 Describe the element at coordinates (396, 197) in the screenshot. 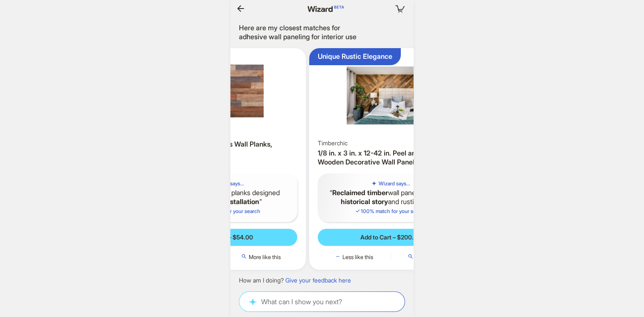

I see `b: rich historical story` at that location.